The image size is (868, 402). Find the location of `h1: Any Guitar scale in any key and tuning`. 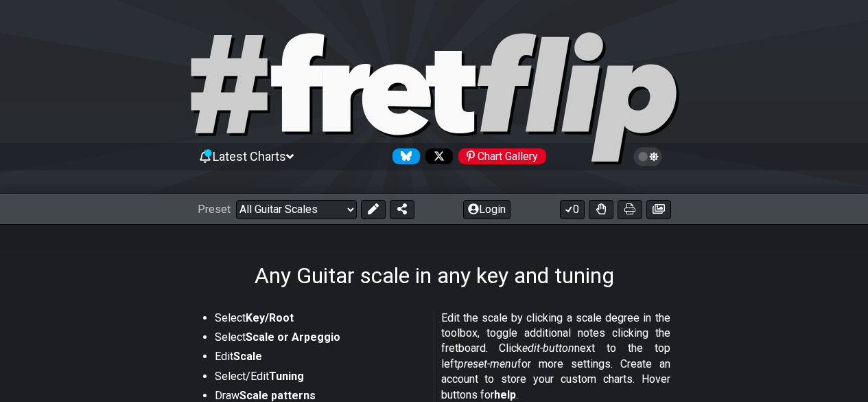

h1: Any Guitar scale in any key and tuning is located at coordinates (434, 275).